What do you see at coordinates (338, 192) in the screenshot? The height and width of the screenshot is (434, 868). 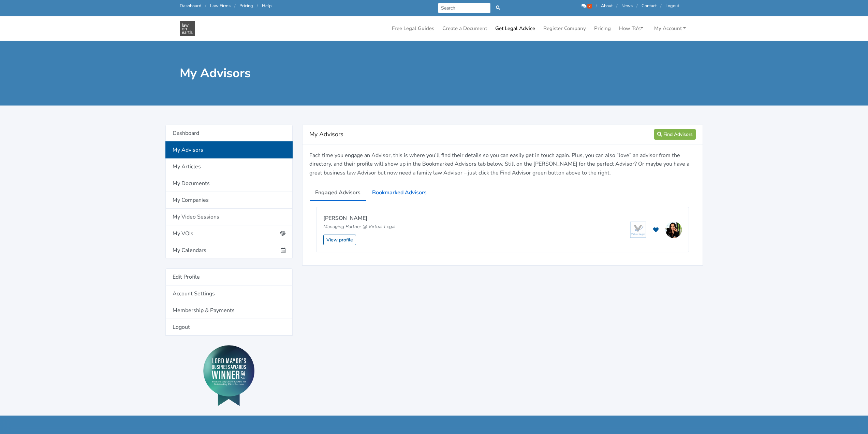 I see `a: Engaged Advisors` at bounding box center [338, 192].